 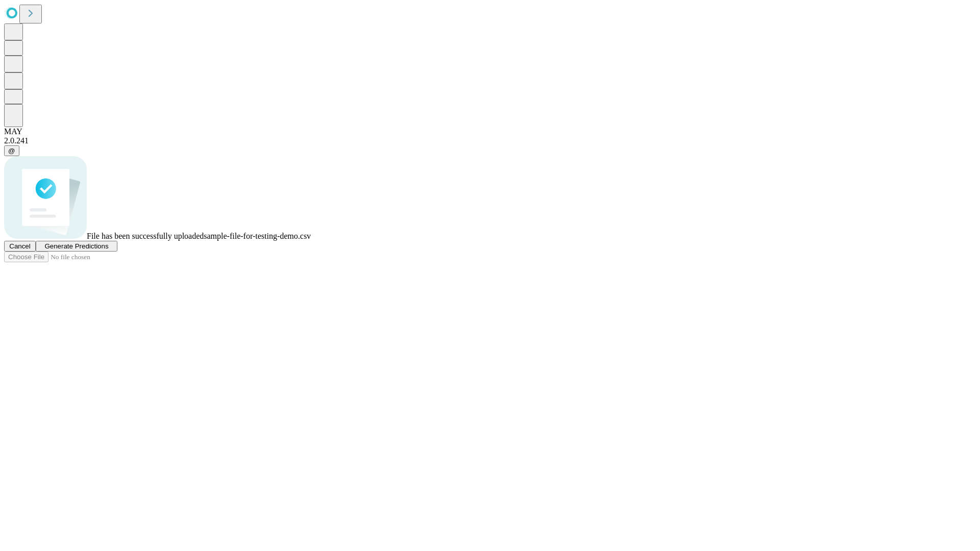 I want to click on span: Cancel, so click(x=20, y=246).